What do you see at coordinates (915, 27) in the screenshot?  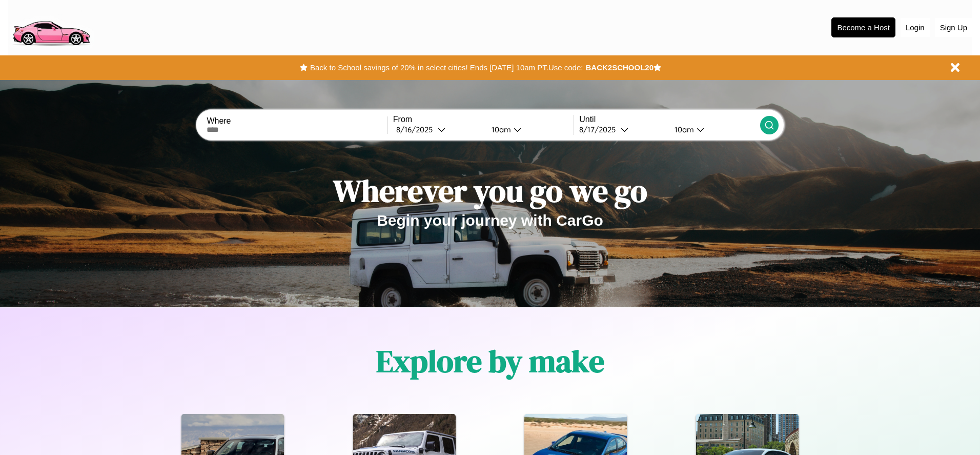 I see `button: Login` at bounding box center [915, 27].